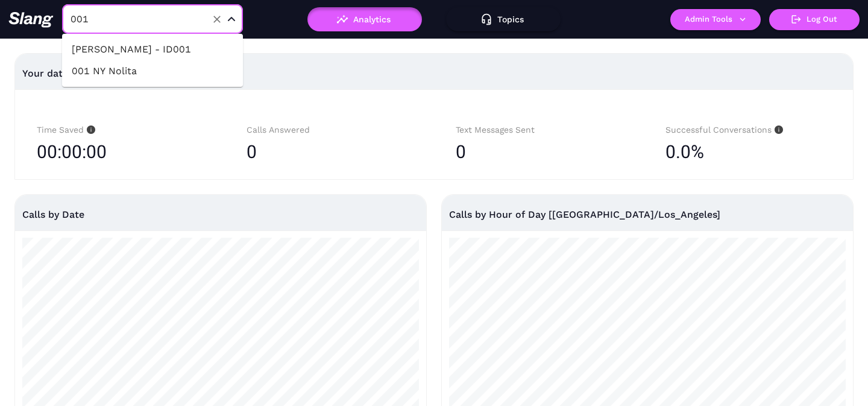 The height and width of the screenshot is (406, 868). Describe the element at coordinates (365, 20) in the screenshot. I see `button: Analytics` at that location.